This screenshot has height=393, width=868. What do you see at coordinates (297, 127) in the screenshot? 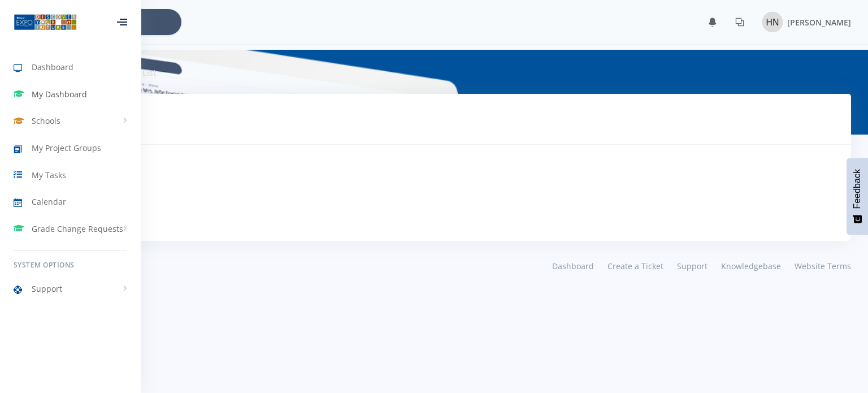
I see `p: Tasks To Do` at bounding box center [297, 127].